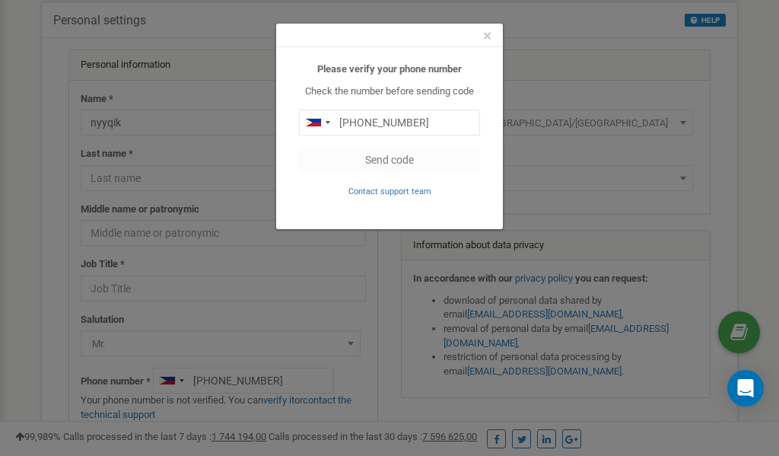  Describe the element at coordinates (746, 388) in the screenshot. I see `div: Open Intercom Messenger` at that location.